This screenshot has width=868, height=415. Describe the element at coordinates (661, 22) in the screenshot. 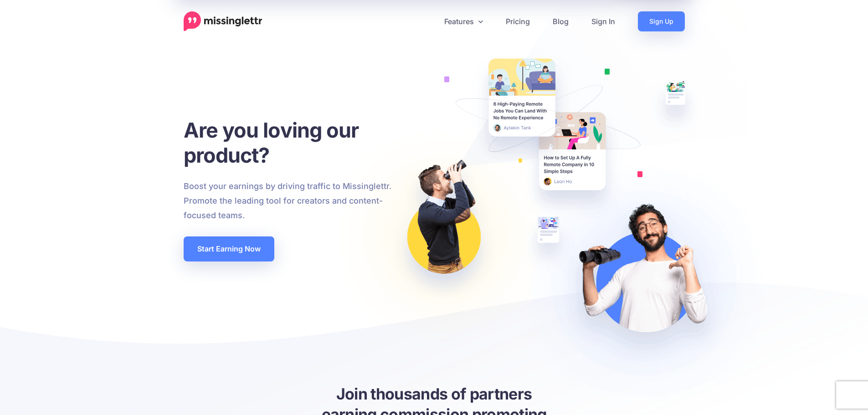

I see `a: Sign Up` at that location.